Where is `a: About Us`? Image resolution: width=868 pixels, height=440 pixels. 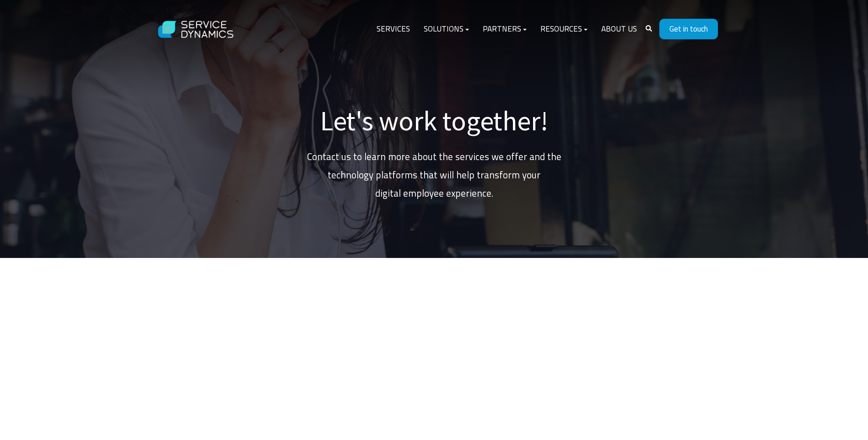 a: About Us is located at coordinates (619, 29).